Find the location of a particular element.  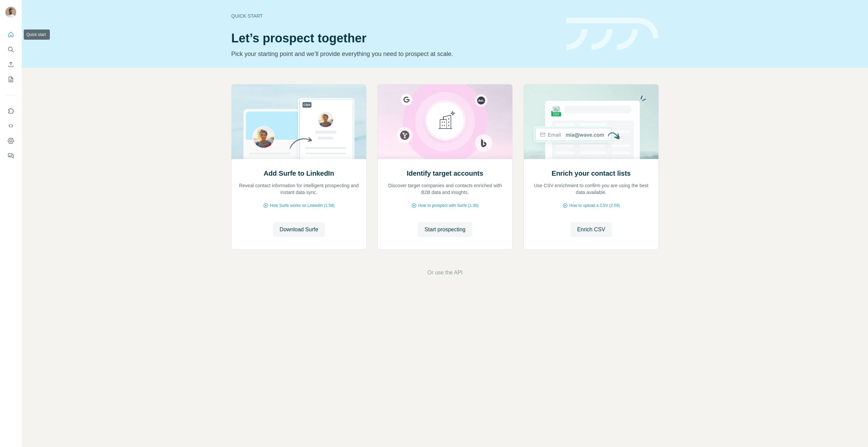

img: Enrich your contact lists is located at coordinates (591, 121).